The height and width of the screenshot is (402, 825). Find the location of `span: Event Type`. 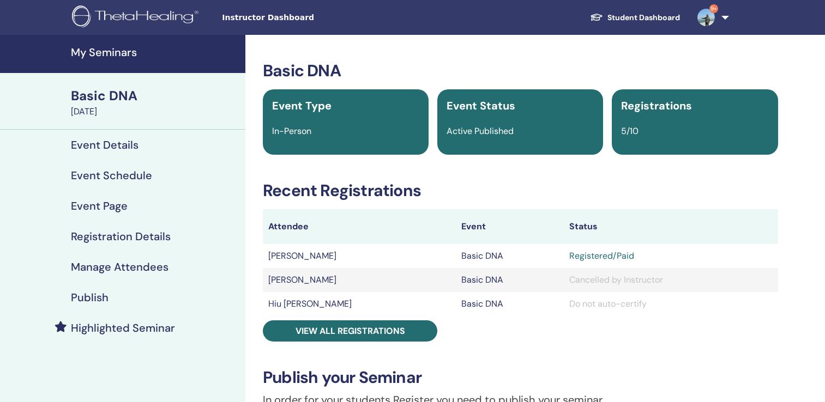

span: Event Type is located at coordinates (301, 106).